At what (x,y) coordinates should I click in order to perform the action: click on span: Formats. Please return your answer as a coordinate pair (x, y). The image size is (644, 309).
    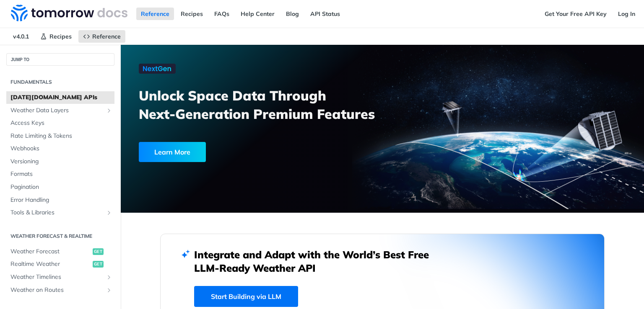
    Looking at the image, I should click on (61, 174).